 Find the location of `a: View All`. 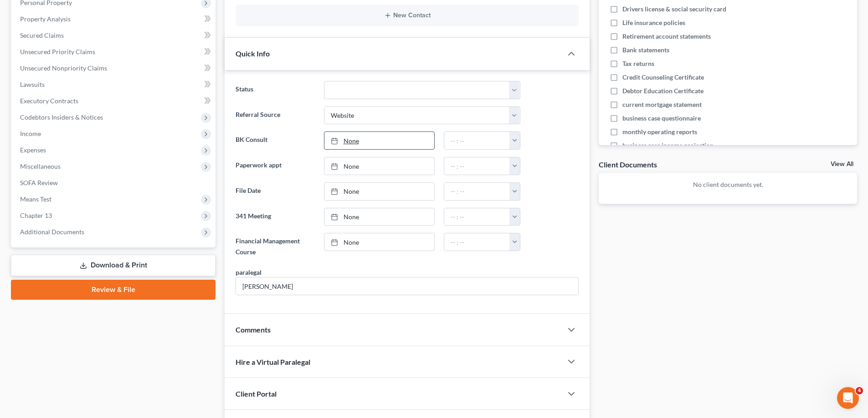

a: View All is located at coordinates (842, 164).